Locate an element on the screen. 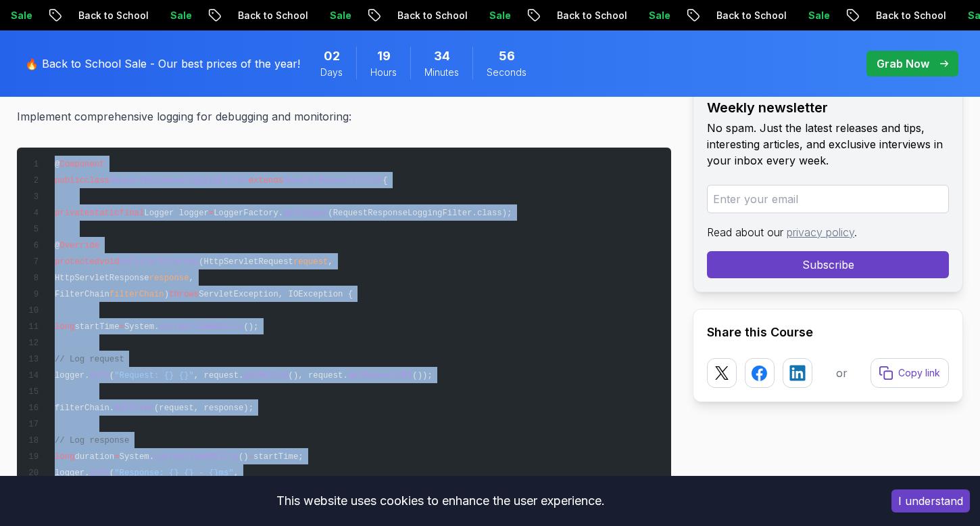 The width and height of the screenshot is (980, 526). span: 2 Days is located at coordinates (332, 56).